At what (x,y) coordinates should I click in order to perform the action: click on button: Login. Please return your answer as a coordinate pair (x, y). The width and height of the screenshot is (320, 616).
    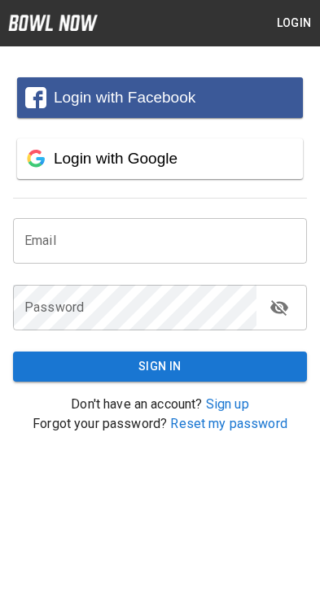
    Looking at the image, I should click on (294, 23).